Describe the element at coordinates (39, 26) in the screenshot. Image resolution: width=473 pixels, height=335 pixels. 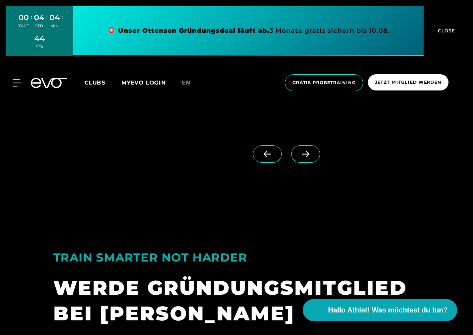
I see `div: STD` at that location.